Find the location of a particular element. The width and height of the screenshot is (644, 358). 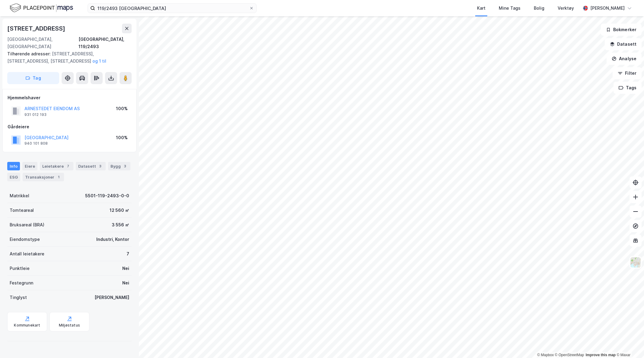

div: Kart is located at coordinates (481, 8).